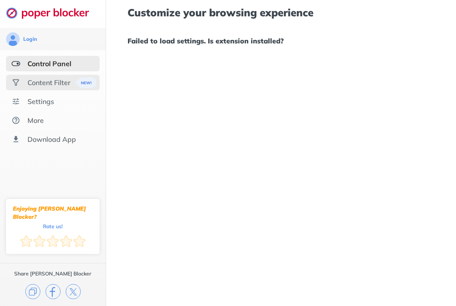  Describe the element at coordinates (33, 291) in the screenshot. I see `img: copy.svg` at that location.